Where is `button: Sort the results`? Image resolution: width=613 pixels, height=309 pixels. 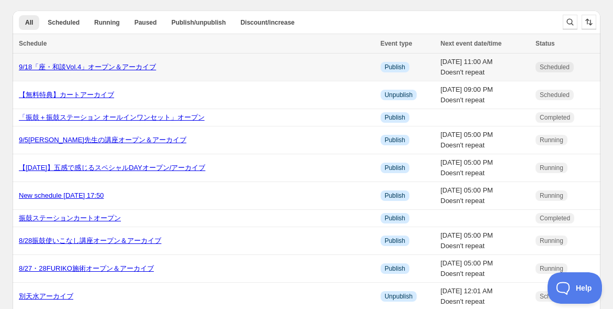 button: Sort the results is located at coordinates (589, 22).